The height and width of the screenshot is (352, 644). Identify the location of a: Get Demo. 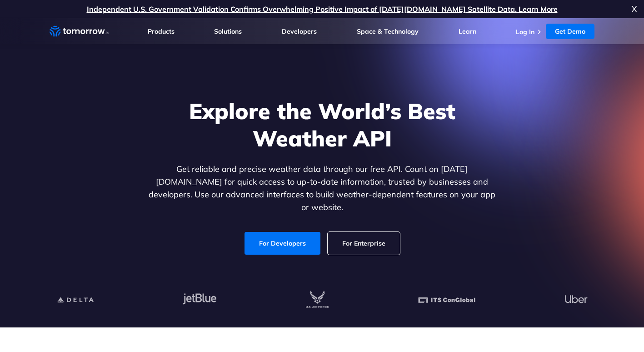
(570, 31).